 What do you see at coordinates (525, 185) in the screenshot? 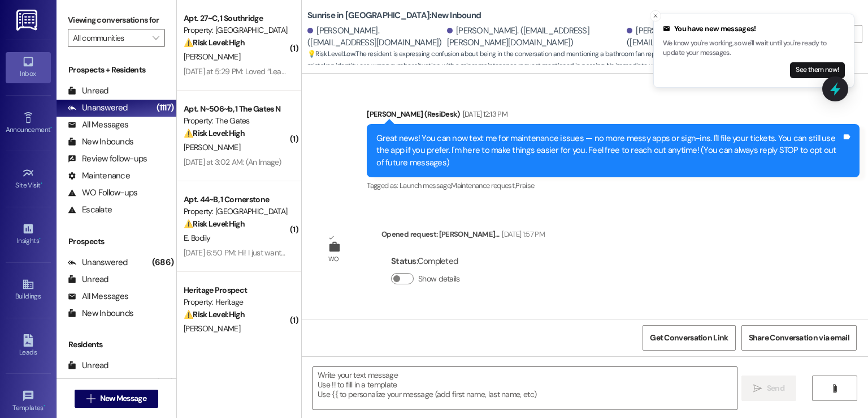
I see `span: Praise` at bounding box center [525, 185].